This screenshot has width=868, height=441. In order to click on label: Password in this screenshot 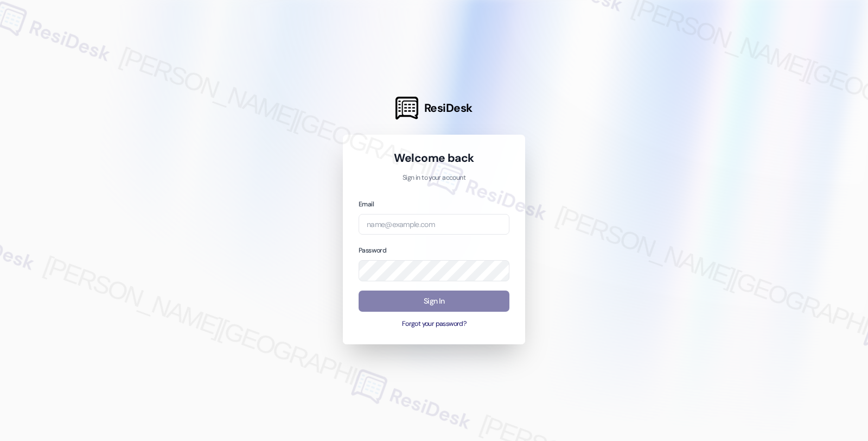, I will do `click(372, 250)`.